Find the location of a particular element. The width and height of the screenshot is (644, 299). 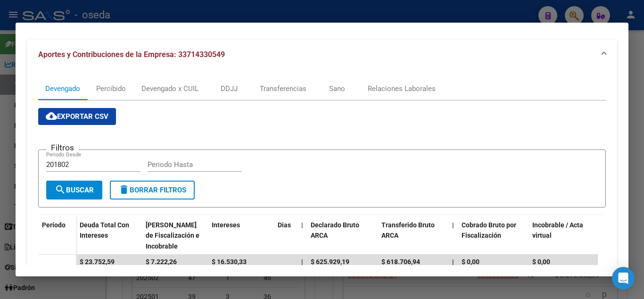

datatable-header-cell: Declarado Bruto ARCA is located at coordinates (342, 236).